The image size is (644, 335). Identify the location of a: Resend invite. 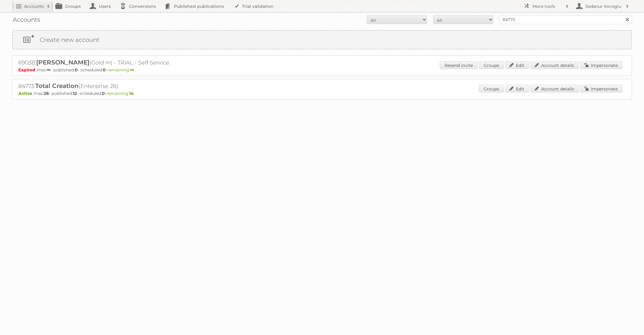
(459, 65).